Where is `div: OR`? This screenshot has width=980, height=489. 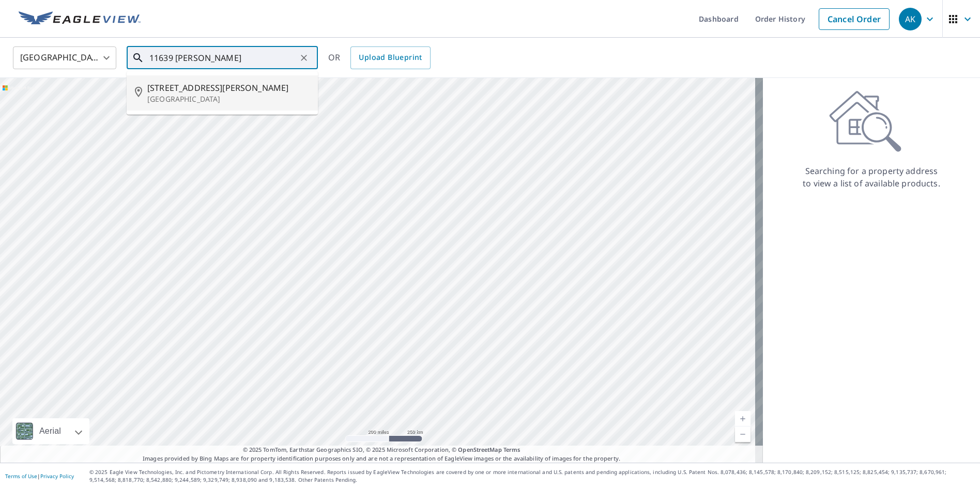 div: OR is located at coordinates (380, 58).